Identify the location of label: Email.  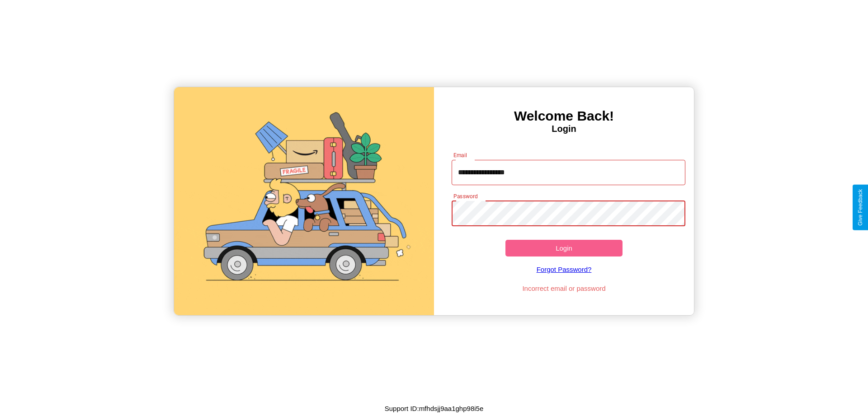
(460, 155).